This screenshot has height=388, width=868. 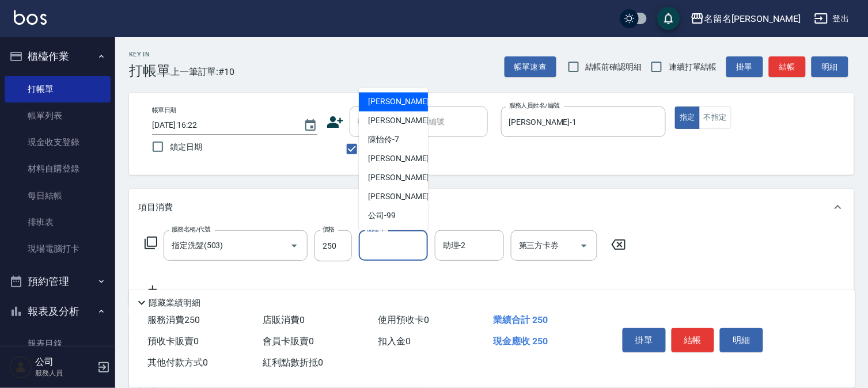 I want to click on button: Choose date, selected date is 2025-09-08, so click(x=310, y=125).